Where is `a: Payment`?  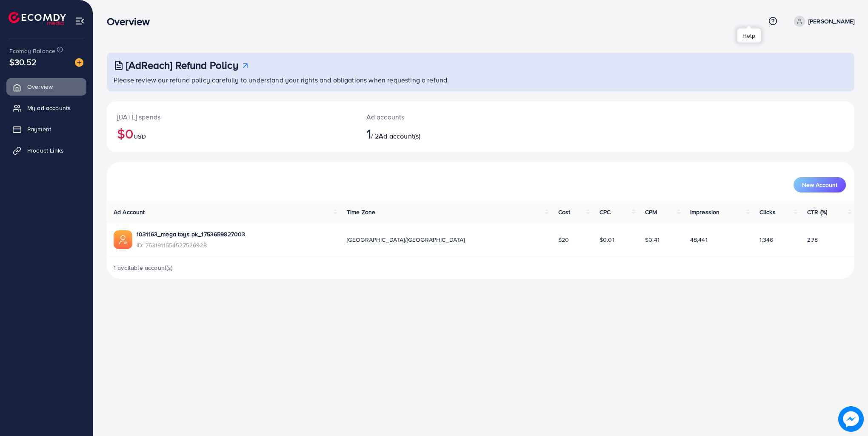
a: Payment is located at coordinates (46, 129).